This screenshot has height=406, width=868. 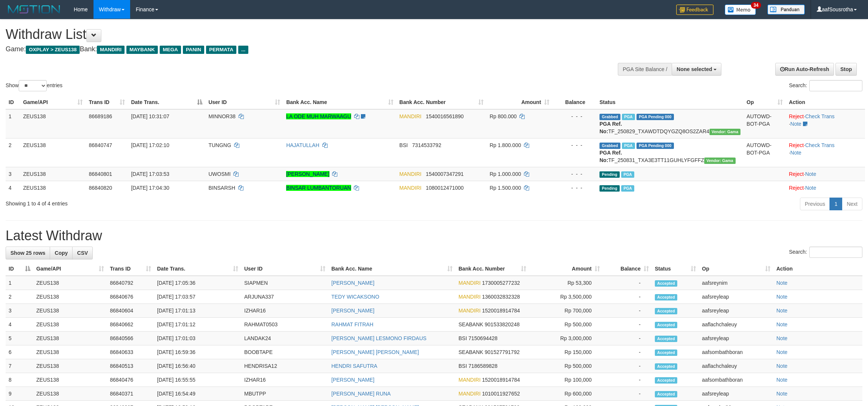 What do you see at coordinates (501, 311) in the screenshot?
I see `span: Copy 1520018914784 to clipboard` at bounding box center [501, 311].